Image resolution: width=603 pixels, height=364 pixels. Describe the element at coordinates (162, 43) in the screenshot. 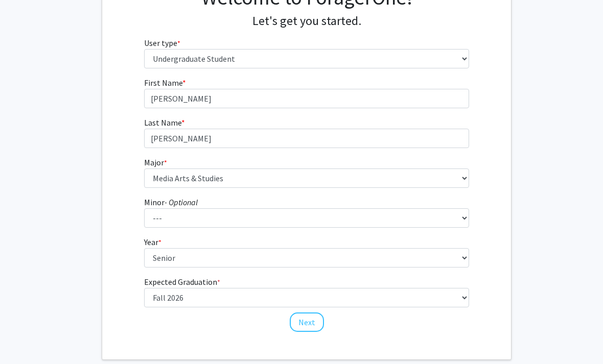

I see `label: User type` at that location.